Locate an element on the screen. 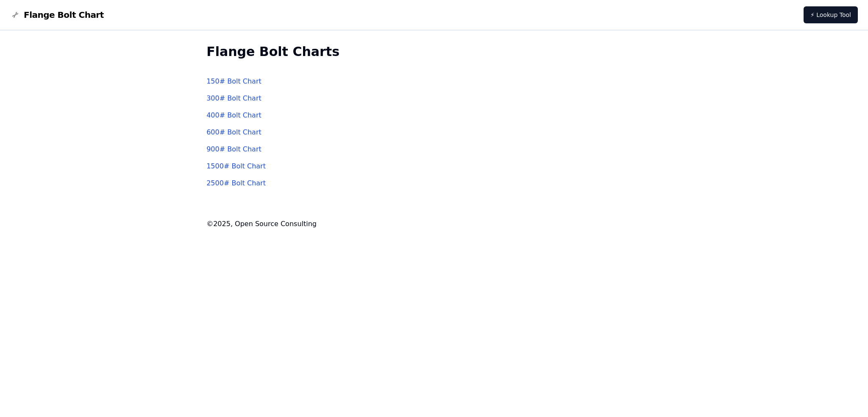 The image size is (868, 417). a: 300# Bolt Chart is located at coordinates (234, 98).